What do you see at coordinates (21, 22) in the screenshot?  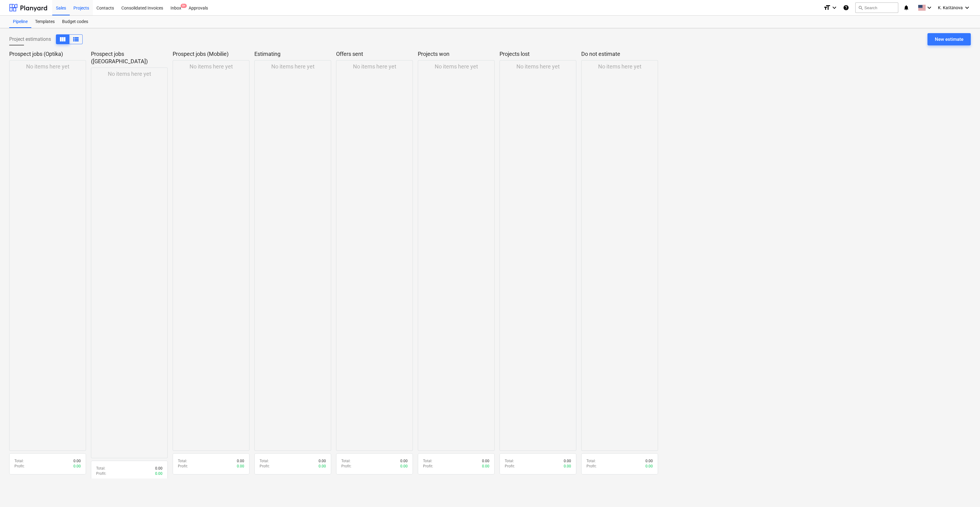 I see `a: Pipeline` at bounding box center [21, 22].